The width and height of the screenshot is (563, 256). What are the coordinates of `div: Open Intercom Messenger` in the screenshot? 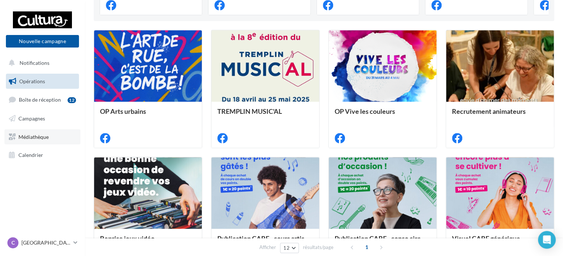 It's located at (547, 240).